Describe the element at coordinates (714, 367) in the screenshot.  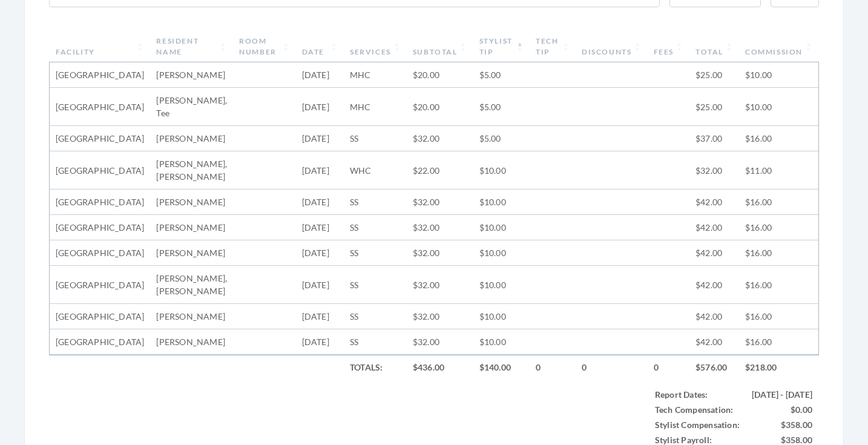
I see `td: $576.00` at that location.